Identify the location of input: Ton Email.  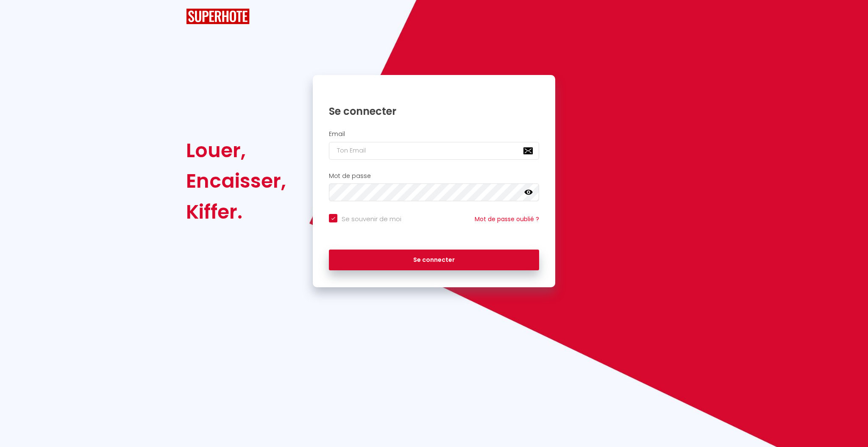
(434, 151).